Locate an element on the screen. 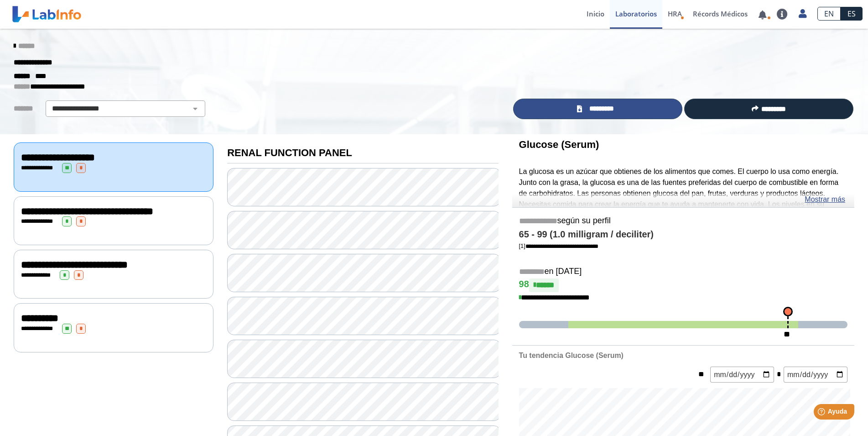 This screenshot has height=436, width=868. h4: 98 is located at coordinates (684, 285).